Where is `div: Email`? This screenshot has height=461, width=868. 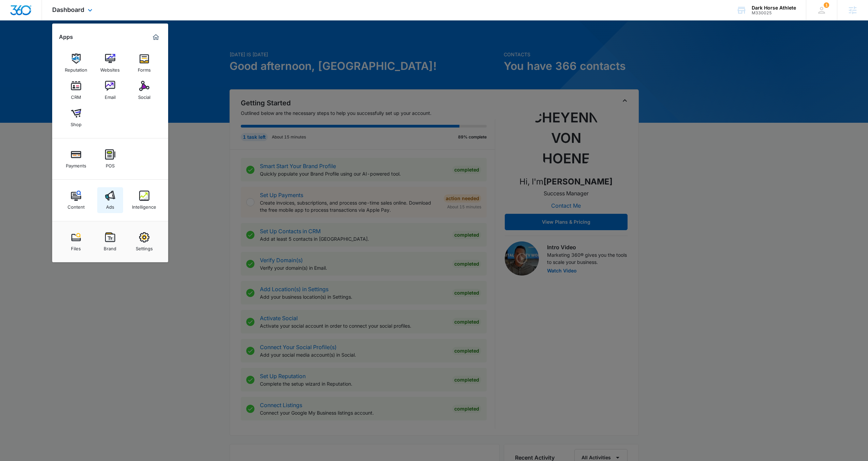
div: Email is located at coordinates (110, 95).